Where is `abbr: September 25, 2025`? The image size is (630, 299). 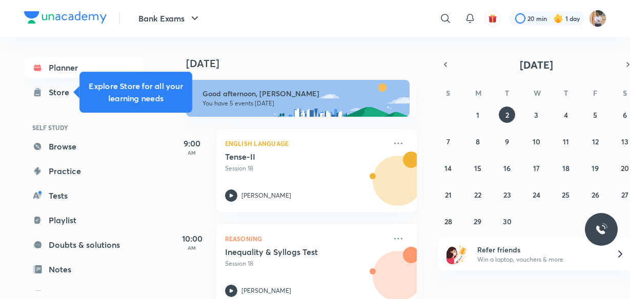
abbr: September 25, 2025 is located at coordinates (565, 195).